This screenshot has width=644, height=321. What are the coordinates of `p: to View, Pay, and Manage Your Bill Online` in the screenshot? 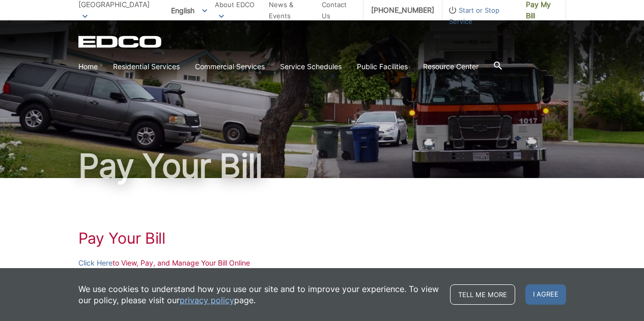 It's located at (322, 263).